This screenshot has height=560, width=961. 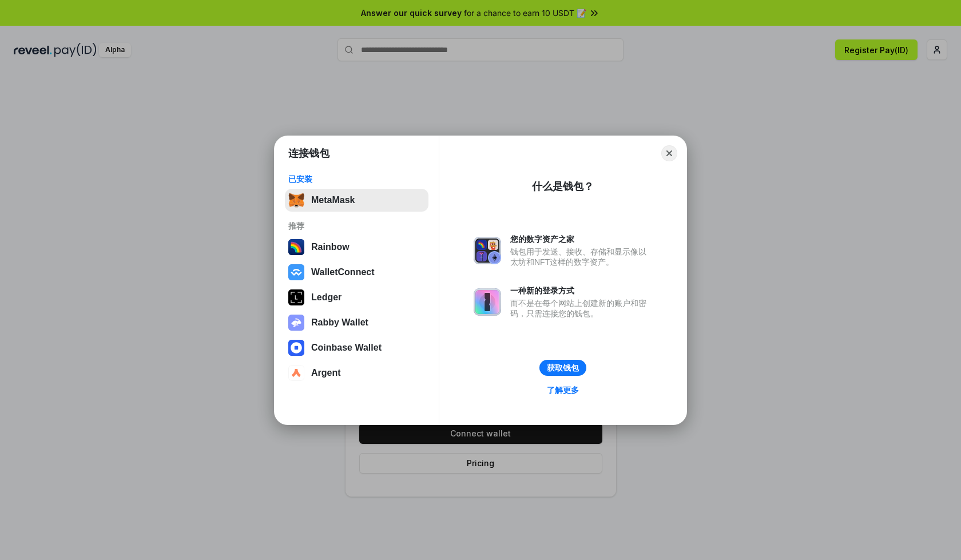 I want to click on button: 获取钱包, so click(x=563, y=368).